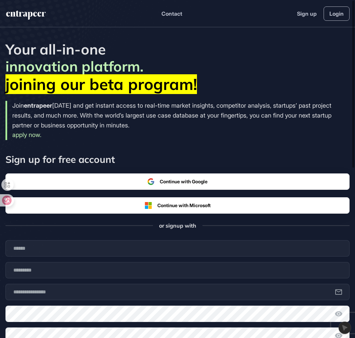 Image resolution: width=355 pixels, height=338 pixels. Describe the element at coordinates (177, 49) in the screenshot. I see `h2: Your all-in-one` at that location.